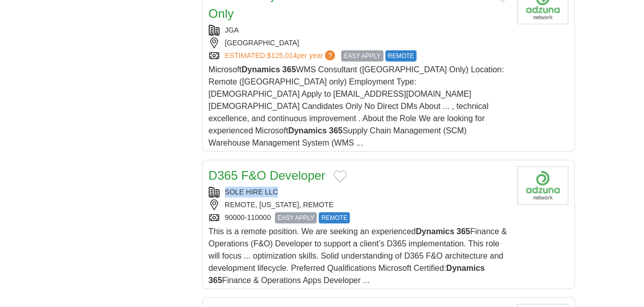 Image resolution: width=644 pixels, height=307 pixels. I want to click on a: D365 F&O Developer, so click(267, 175).